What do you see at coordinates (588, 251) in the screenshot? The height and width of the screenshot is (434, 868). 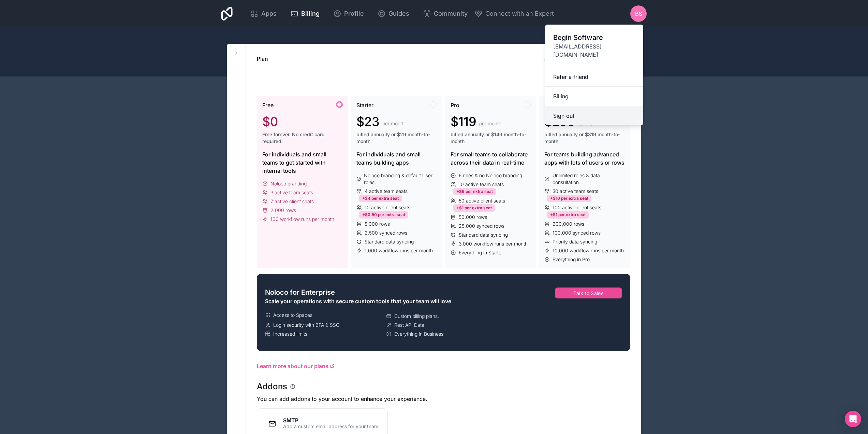 I see `span: 10,000 workflow runs per month` at bounding box center [588, 251].